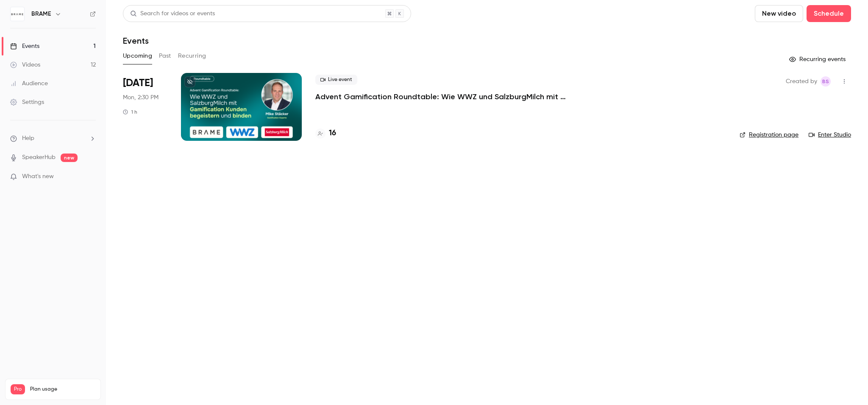 This screenshot has height=405, width=868. I want to click on span: Created by, so click(802, 82).